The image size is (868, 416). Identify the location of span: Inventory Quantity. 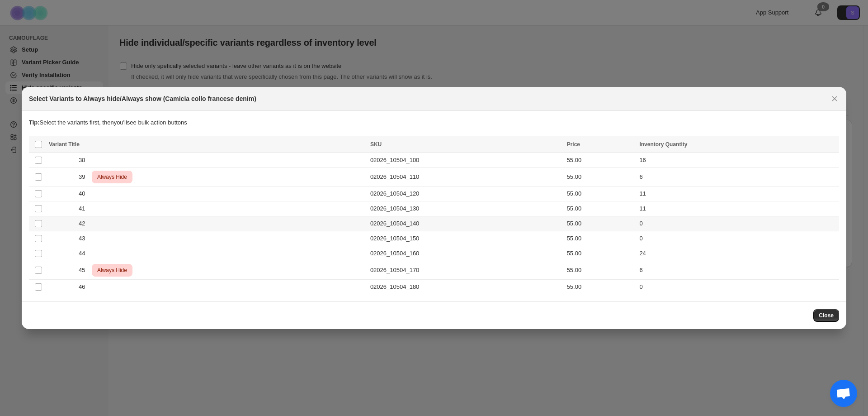
(663, 144).